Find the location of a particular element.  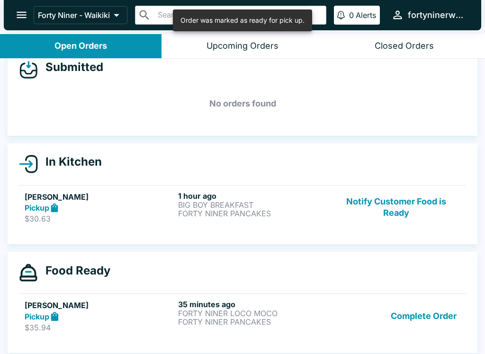

p: 0 is located at coordinates (351, 15).